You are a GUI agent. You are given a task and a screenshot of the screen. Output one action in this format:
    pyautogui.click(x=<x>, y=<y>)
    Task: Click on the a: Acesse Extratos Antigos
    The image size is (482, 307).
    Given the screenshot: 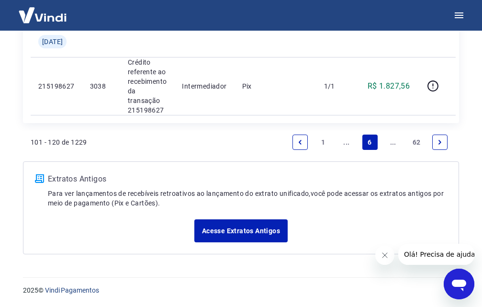 What is the action you would take?
    pyautogui.click(x=241, y=231)
    